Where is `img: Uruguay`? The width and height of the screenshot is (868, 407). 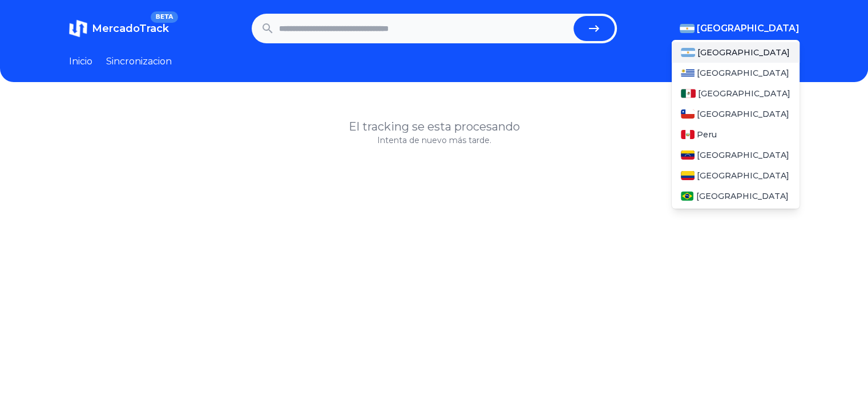
img: Uruguay is located at coordinates (688, 73).